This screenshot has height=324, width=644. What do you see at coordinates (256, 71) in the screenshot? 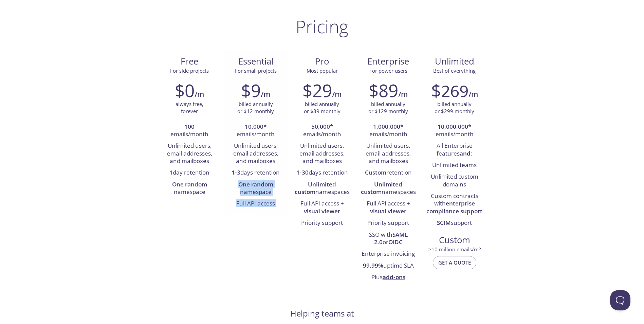
I see `span: For small projects` at bounding box center [256, 71].